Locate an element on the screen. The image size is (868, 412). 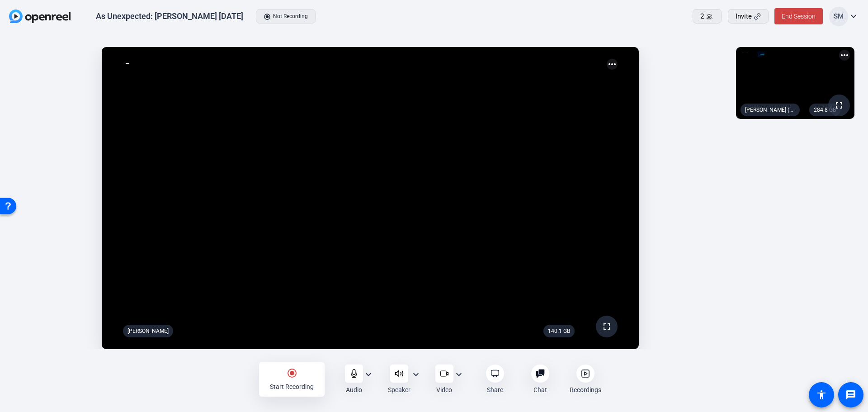
div: Audio is located at coordinates (354, 390).